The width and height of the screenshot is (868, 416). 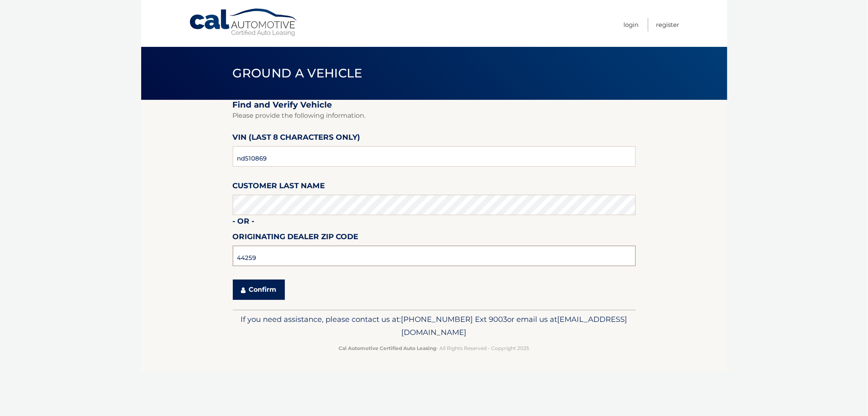 I want to click on strong: Cal Automotive Certified Auto Leasing, so click(x=388, y=348).